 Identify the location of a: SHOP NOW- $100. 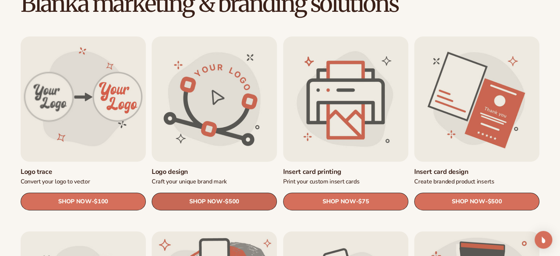
(83, 202).